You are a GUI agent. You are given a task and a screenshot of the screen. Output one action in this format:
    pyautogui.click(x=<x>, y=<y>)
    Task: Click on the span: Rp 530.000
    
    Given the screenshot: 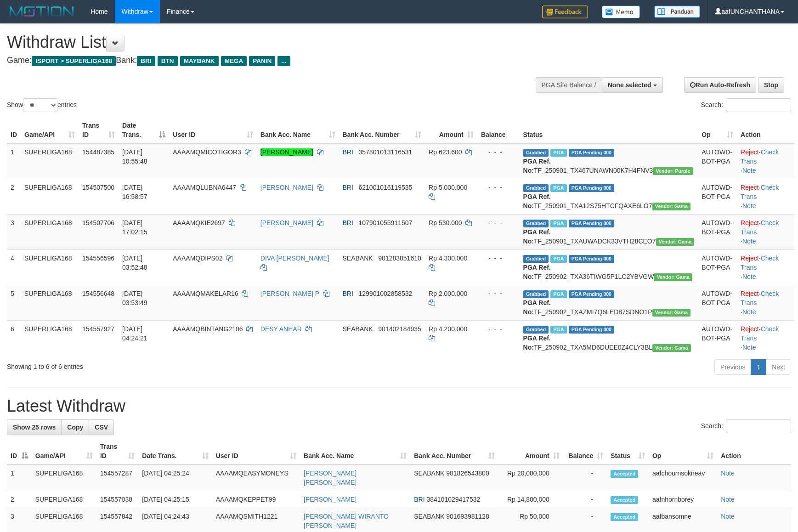 What is the action you would take?
    pyautogui.click(x=445, y=223)
    